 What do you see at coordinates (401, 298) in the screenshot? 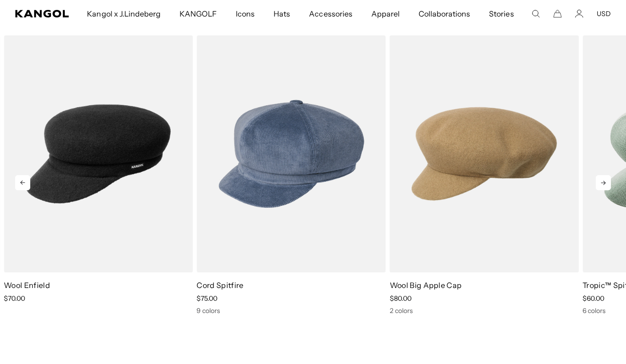
I see `span: $80.00` at bounding box center [401, 298].